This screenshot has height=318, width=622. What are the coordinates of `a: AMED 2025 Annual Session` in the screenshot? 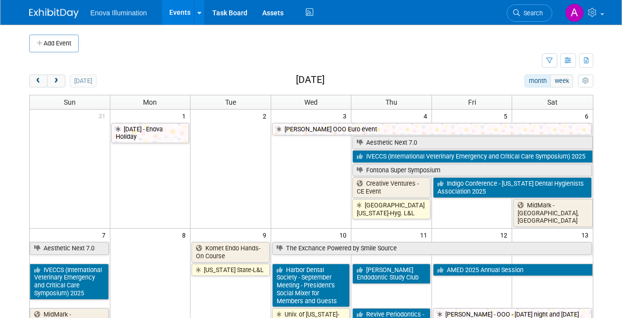 It's located at (512, 270).